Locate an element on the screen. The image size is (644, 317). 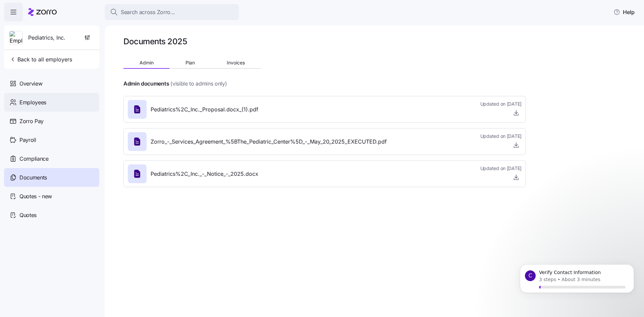
span: Plan is located at coordinates (190, 63).